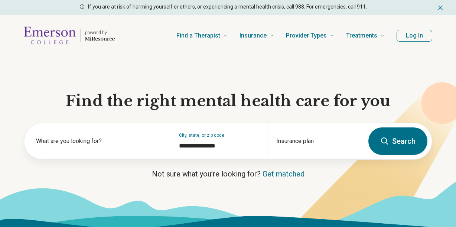  Describe the element at coordinates (283, 174) in the screenshot. I see `a: Get matched` at that location.